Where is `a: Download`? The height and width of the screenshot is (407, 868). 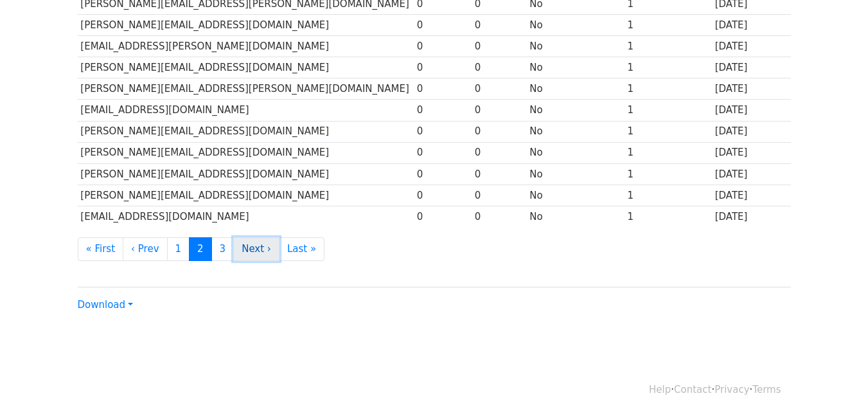
a: Download is located at coordinates (105, 305).